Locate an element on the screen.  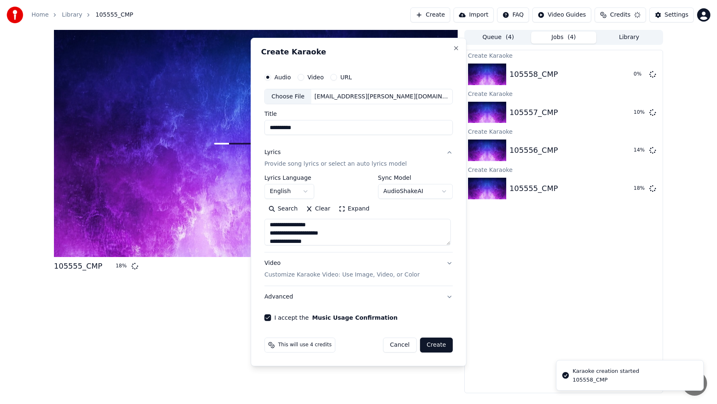
label: URL is located at coordinates (346, 77).